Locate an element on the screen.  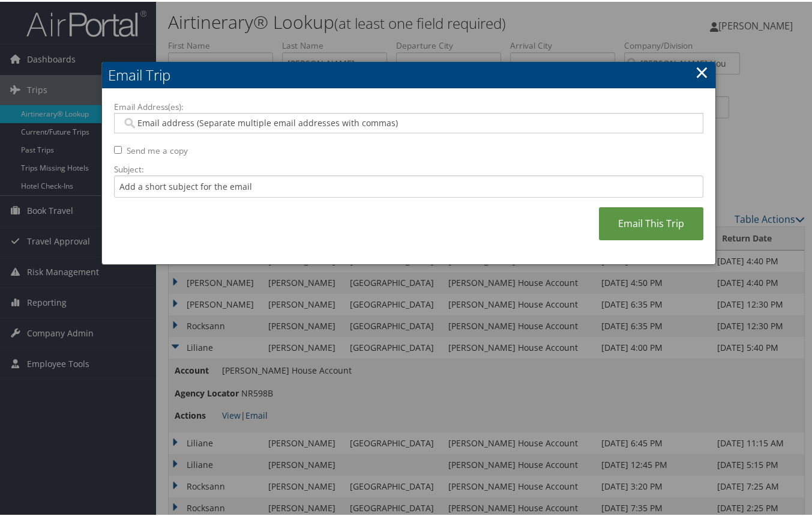
input: Add a short subject for the email is located at coordinates (408, 184).